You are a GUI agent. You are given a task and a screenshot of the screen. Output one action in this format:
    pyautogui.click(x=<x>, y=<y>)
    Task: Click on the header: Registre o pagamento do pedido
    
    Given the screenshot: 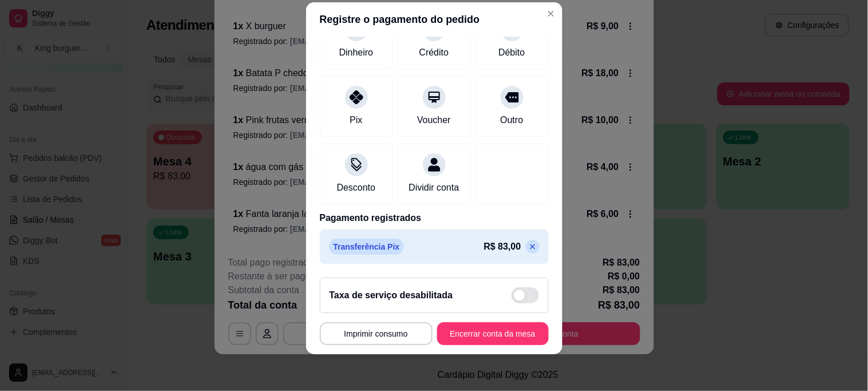 What is the action you would take?
    pyautogui.click(x=434, y=20)
    